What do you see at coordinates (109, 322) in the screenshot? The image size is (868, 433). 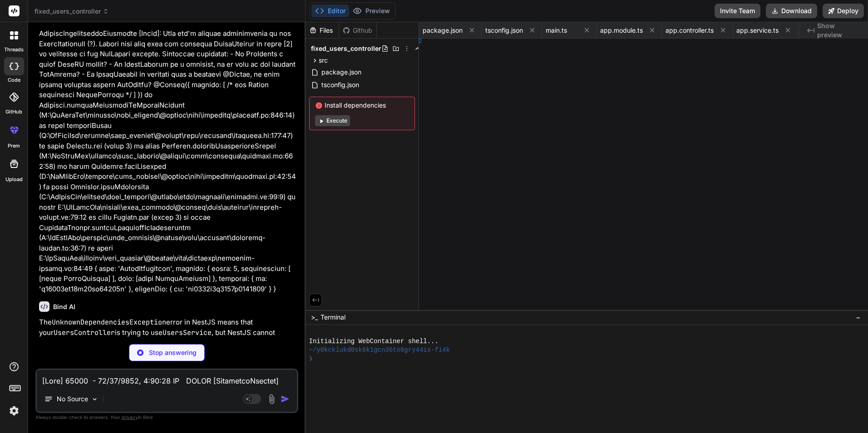 I see `code: UnknownDependenciesException` at bounding box center [109, 322].